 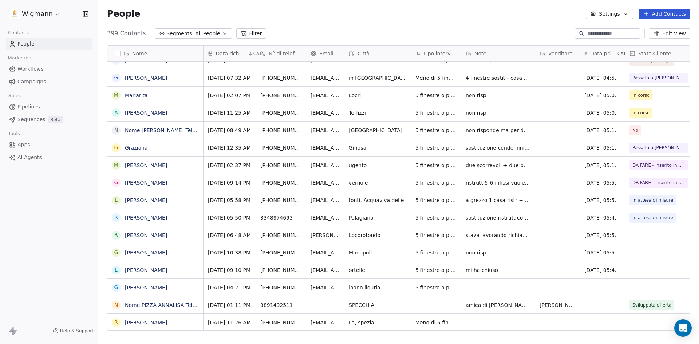 I want to click on div: Stato Cliente, so click(x=659, y=53).